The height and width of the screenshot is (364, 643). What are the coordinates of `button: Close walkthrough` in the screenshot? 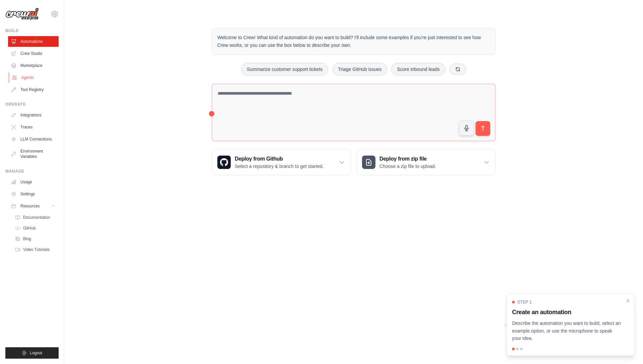 It's located at (628, 301).